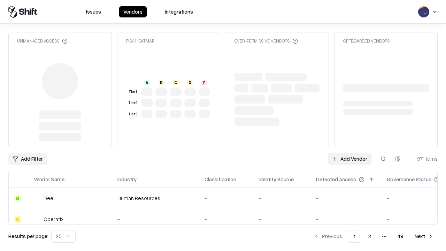 Image resolution: width=446 pixels, height=251 pixels. Describe the element at coordinates (140, 41) in the screenshot. I see `div: Risk Heatmap` at that location.